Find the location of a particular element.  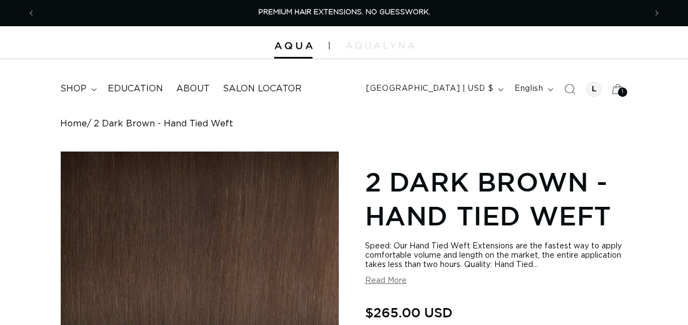

button: Next announcement is located at coordinates (657, 13).